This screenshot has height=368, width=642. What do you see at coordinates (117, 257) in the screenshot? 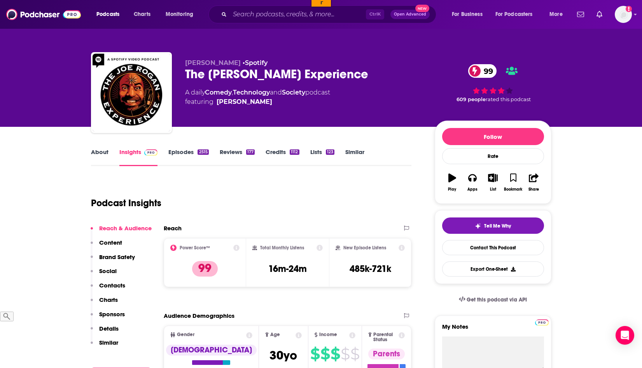
I see `p: Brand Safety` at bounding box center [117, 257].